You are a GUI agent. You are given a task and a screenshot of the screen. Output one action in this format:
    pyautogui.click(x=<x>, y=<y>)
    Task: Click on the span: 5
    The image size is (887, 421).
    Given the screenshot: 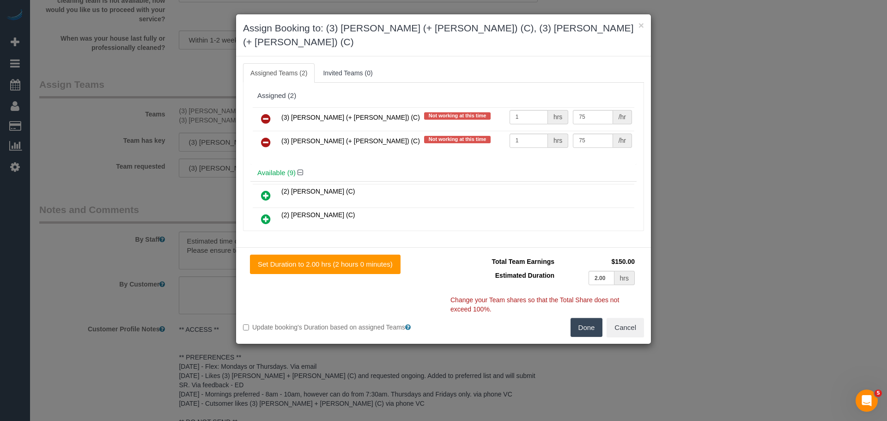 What is the action you would take?
    pyautogui.click(x=879, y=393)
    